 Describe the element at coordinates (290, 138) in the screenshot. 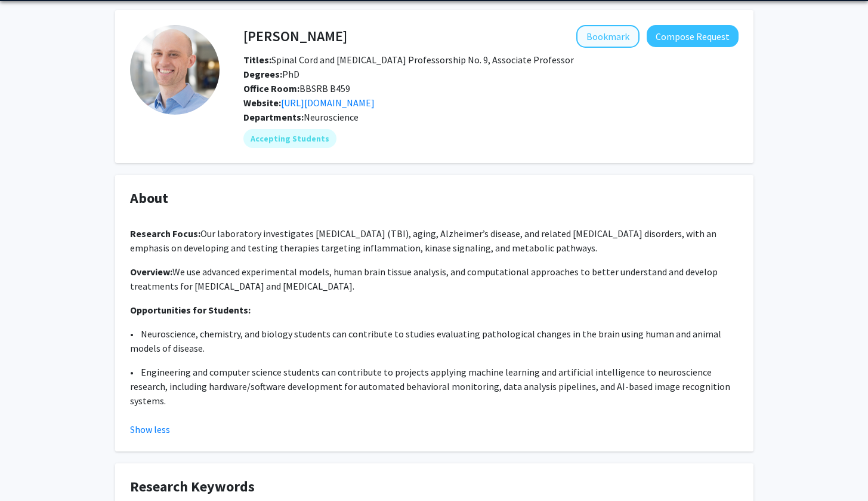

I see `mat-chip: Accepting Students` at that location.